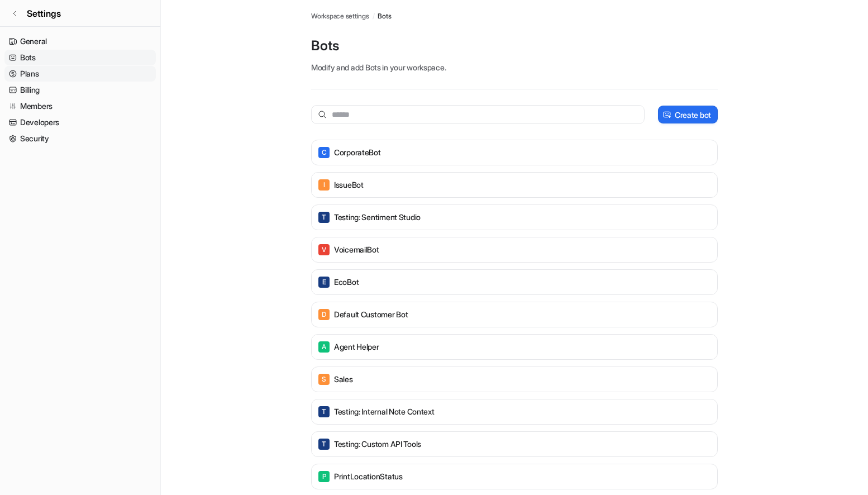 The image size is (868, 495). Describe the element at coordinates (324, 184) in the screenshot. I see `span: I` at that location.